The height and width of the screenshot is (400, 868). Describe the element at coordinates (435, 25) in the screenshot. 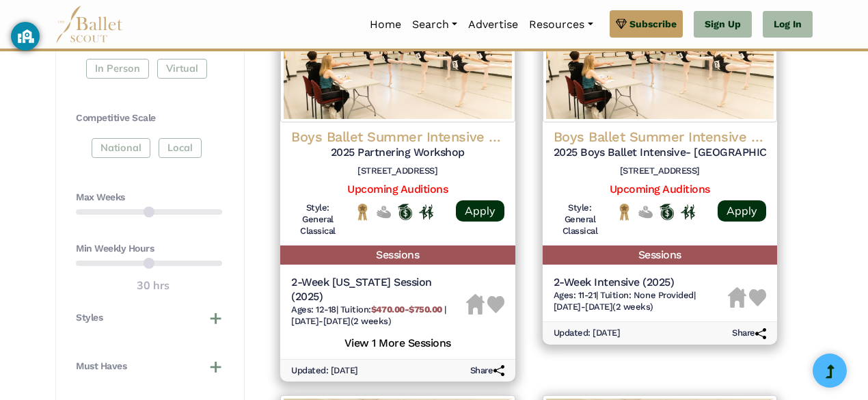

I see `a: Search` at that location.